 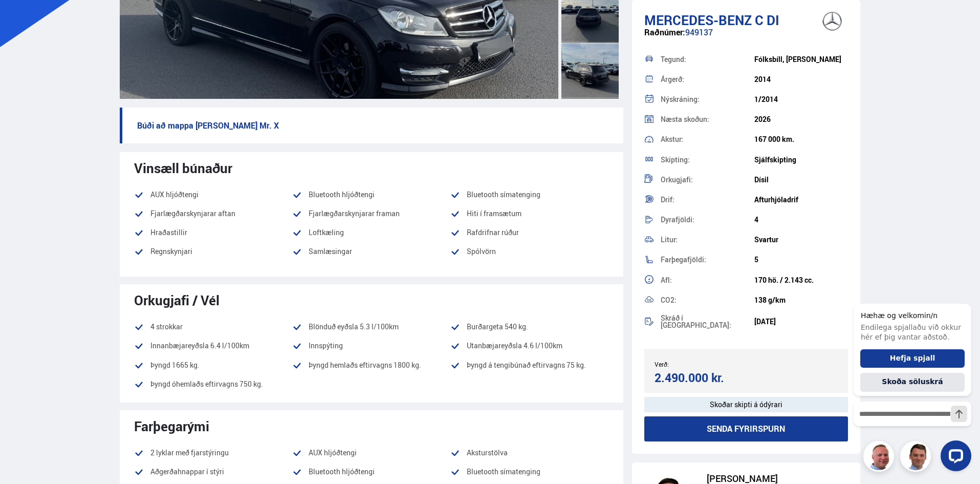 What do you see at coordinates (67, 98) in the screenshot?
I see `button: Skoða söluskrá` at bounding box center [67, 98].